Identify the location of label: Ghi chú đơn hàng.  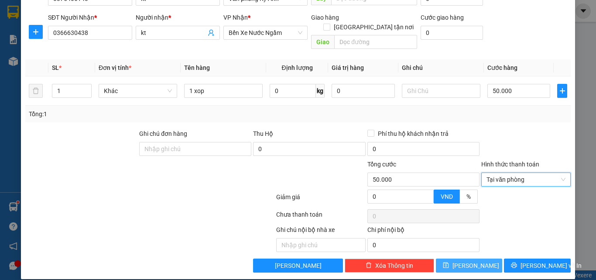
(163, 134).